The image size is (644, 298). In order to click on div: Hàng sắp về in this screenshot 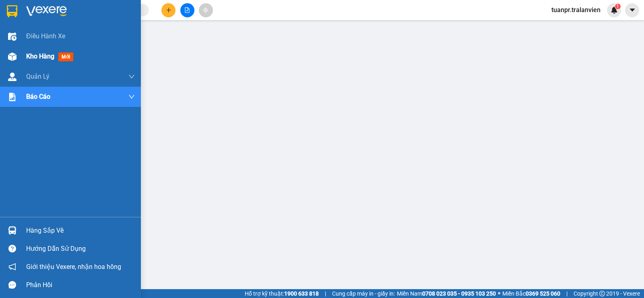, I will do `click(81, 231)`.